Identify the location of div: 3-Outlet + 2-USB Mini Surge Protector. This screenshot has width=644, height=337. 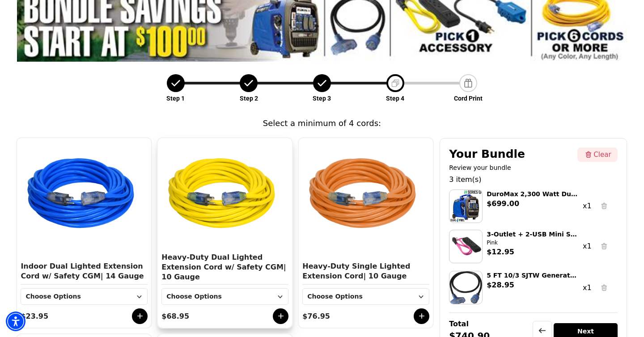
(532, 234).